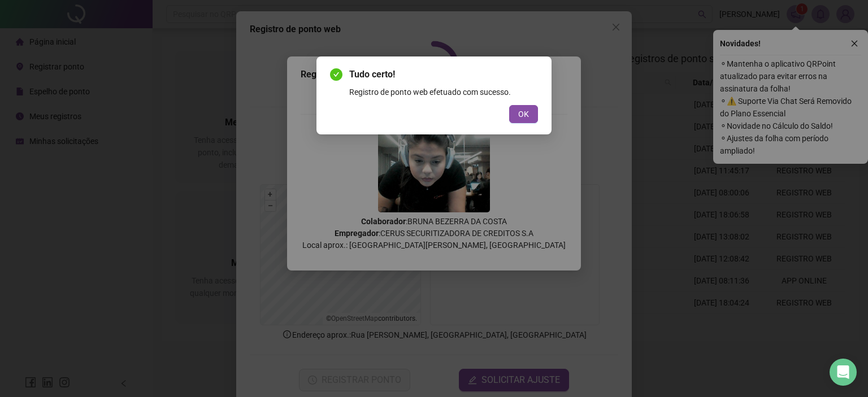 Image resolution: width=868 pixels, height=397 pixels. I want to click on div: Open Intercom Messenger, so click(843, 372).